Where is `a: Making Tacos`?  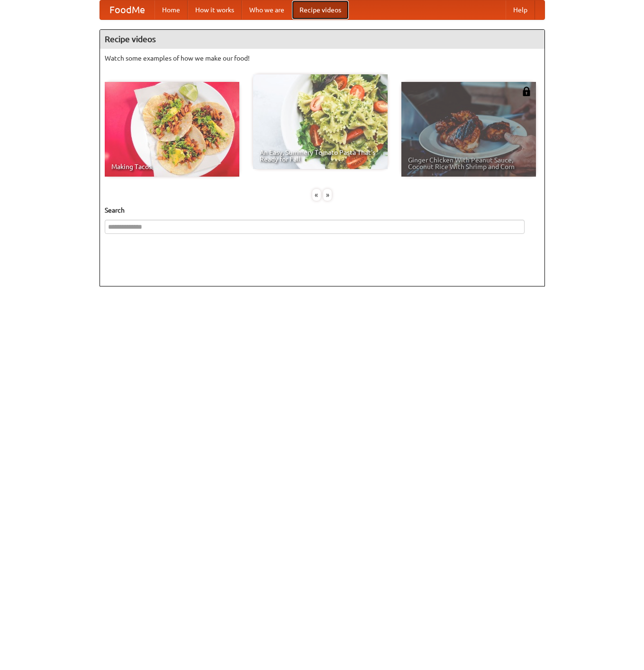
a: Making Tacos is located at coordinates (172, 129).